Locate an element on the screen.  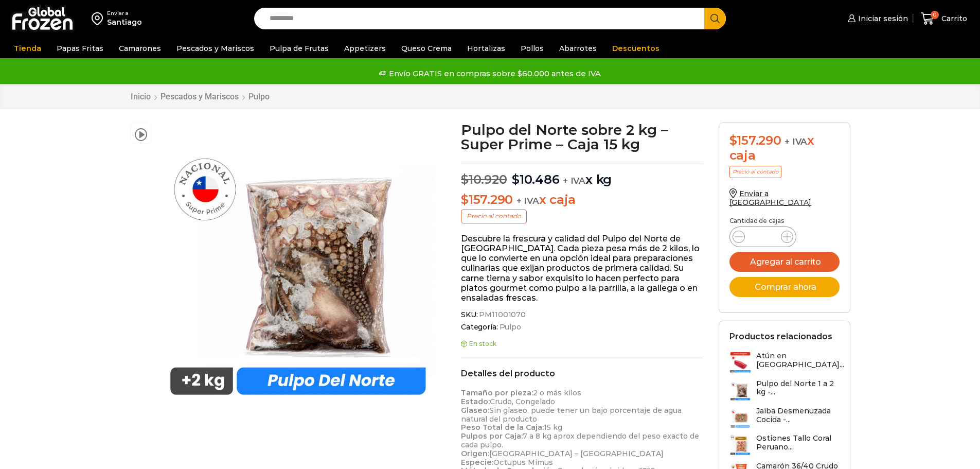
img: address-field-icon.svg is located at coordinates (99, 18).